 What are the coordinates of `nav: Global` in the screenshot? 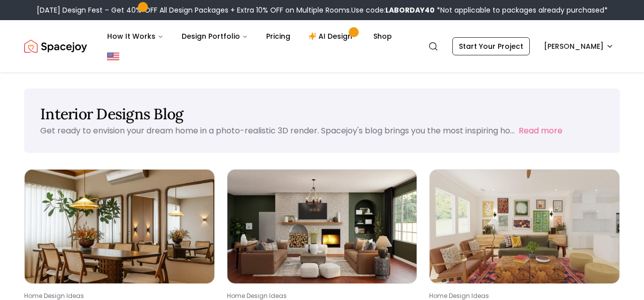 It's located at (322, 47).